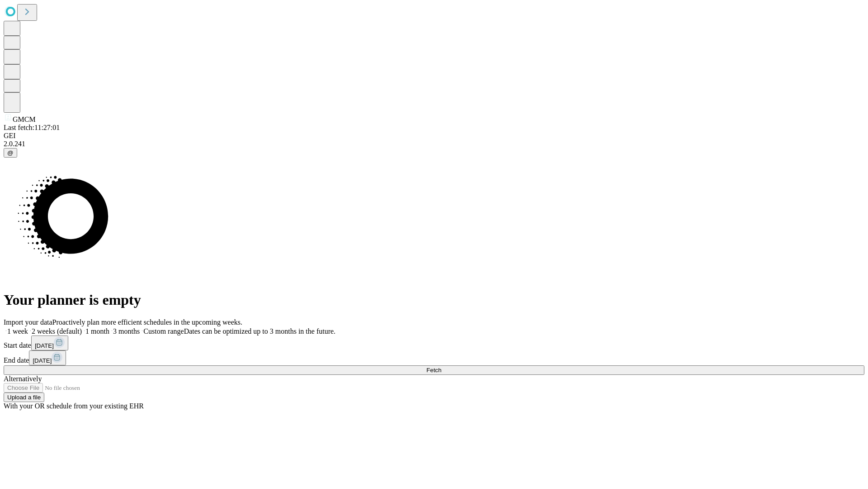 Image resolution: width=868 pixels, height=489 pixels. I want to click on span: With your OR schedule from your existing EHR, so click(73, 406).